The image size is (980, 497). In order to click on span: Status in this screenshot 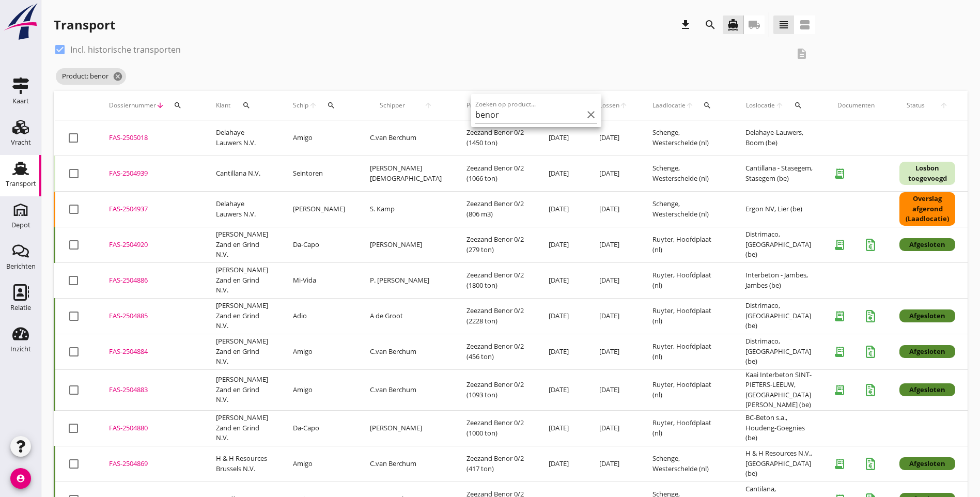, I will do `click(916, 105)`.